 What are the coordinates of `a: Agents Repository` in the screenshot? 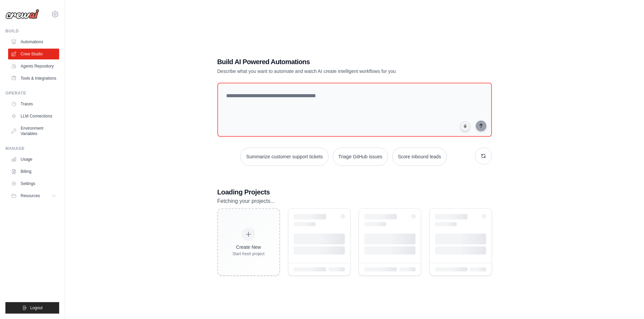 It's located at (33, 67).